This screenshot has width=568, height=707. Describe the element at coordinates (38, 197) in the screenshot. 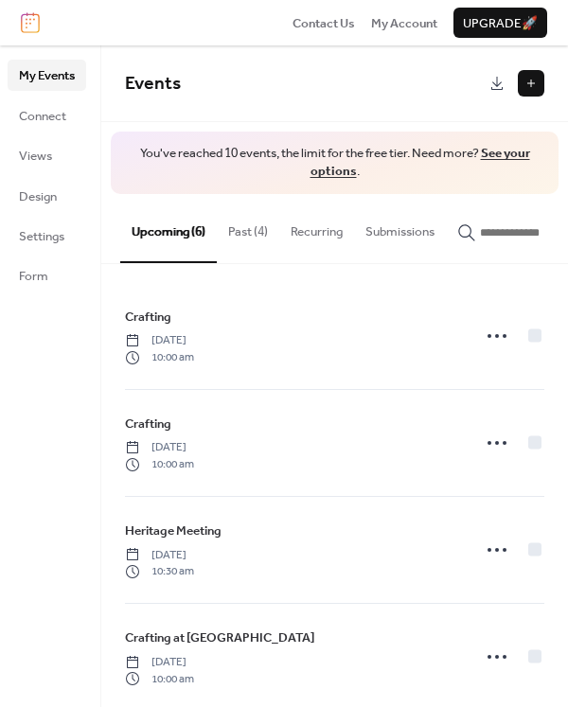

I see `span: Design` at that location.